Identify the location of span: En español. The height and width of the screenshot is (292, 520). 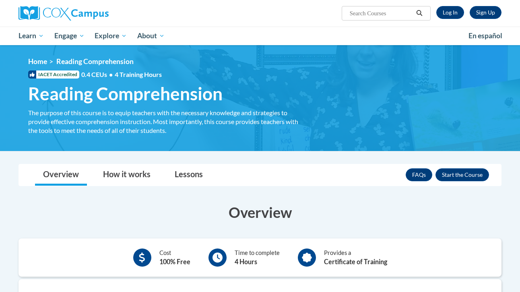
(486, 35).